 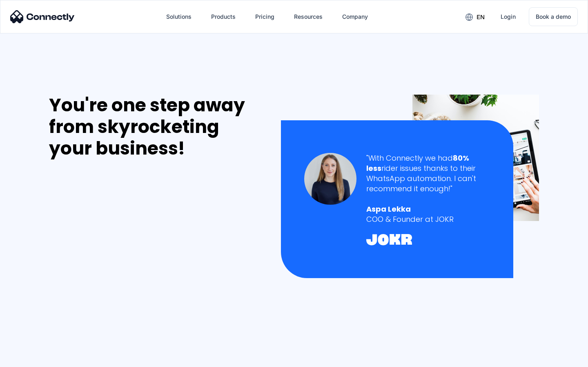 I want to click on div: en, so click(x=481, y=17).